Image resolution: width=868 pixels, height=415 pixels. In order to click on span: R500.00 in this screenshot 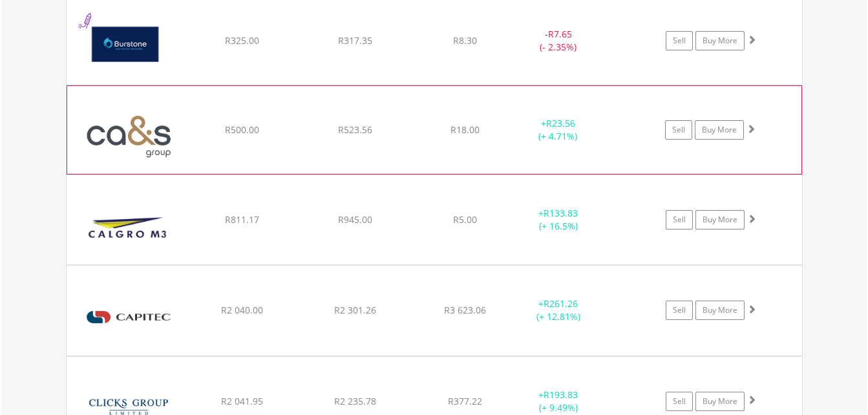, I will do `click(242, 129)`.